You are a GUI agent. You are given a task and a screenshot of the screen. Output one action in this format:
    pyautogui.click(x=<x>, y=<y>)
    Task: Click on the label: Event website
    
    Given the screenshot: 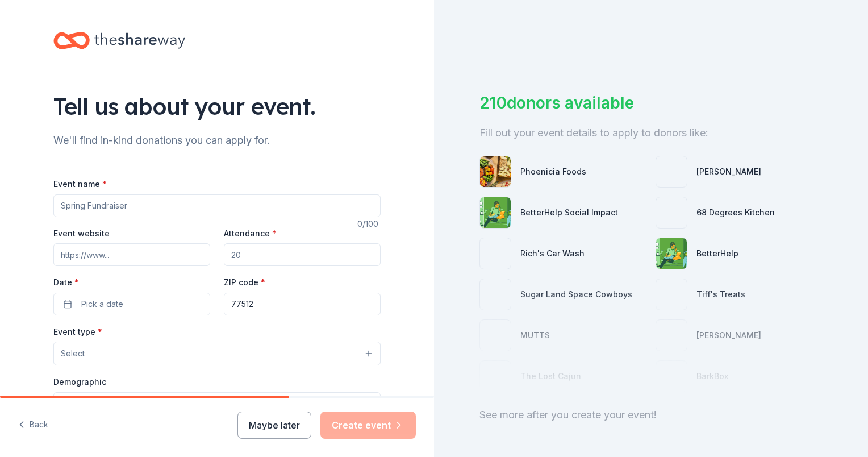 What is the action you would take?
    pyautogui.click(x=81, y=234)
    